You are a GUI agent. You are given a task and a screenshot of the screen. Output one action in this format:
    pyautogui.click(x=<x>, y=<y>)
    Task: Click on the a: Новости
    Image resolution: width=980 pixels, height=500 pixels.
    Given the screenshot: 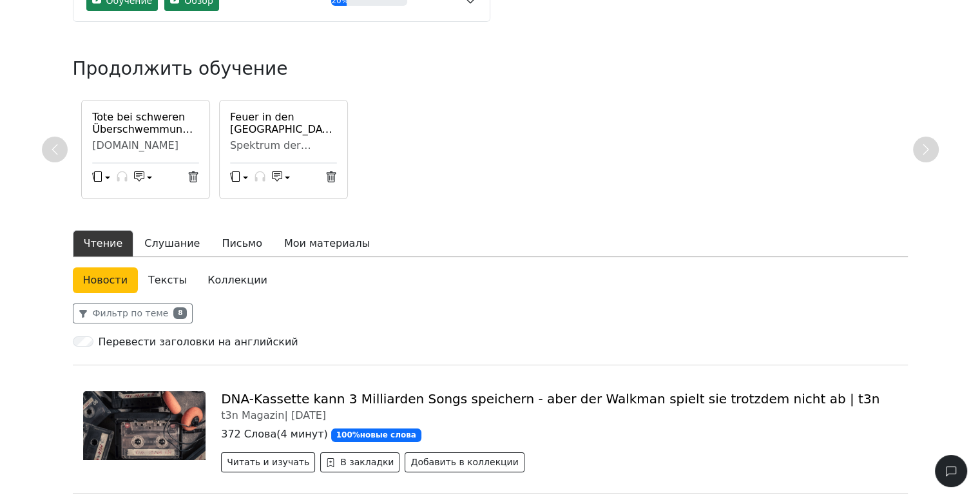 What is the action you would take?
    pyautogui.click(x=105, y=281)
    